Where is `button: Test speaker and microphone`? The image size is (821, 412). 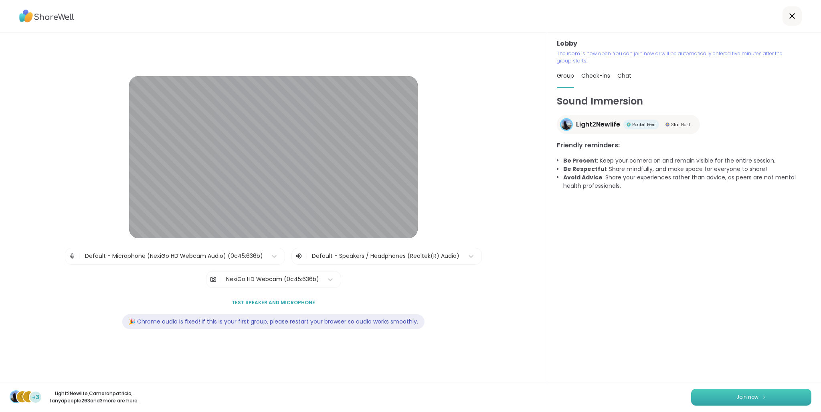 button: Test speaker and microphone is located at coordinates (273, 303).